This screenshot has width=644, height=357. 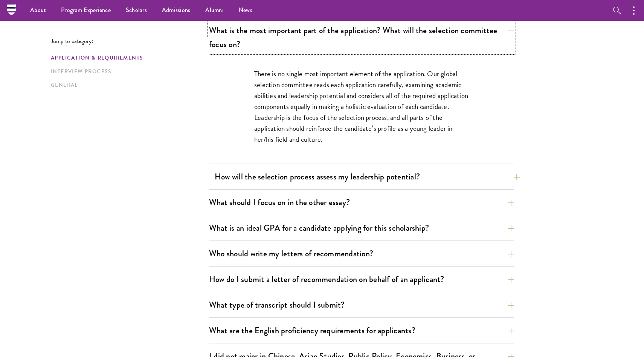 What do you see at coordinates (362, 106) in the screenshot?
I see `p: There is no single most important element of the application. Our global selection committee read...` at bounding box center [362, 106].